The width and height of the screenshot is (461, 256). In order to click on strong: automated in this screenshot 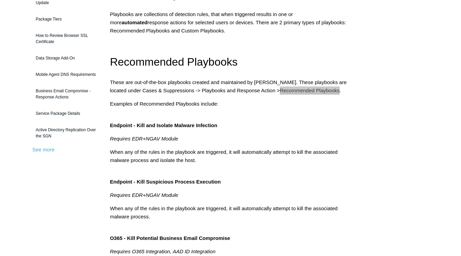, I will do `click(135, 22)`.